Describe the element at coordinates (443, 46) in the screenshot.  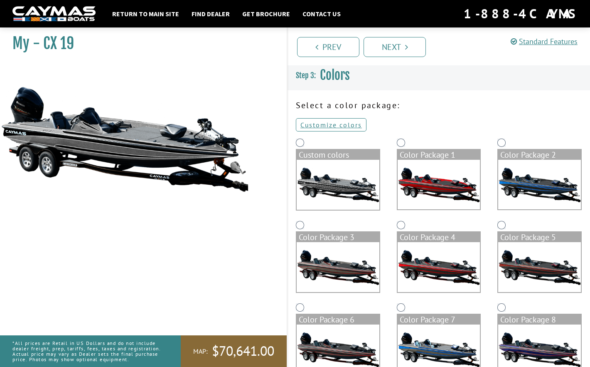
I see `ul: Pagination` at that location.